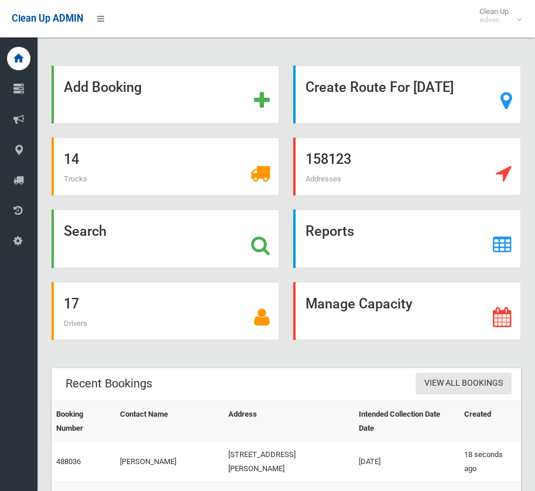 This screenshot has height=491, width=535. I want to click on a: View All Bookings, so click(463, 383).